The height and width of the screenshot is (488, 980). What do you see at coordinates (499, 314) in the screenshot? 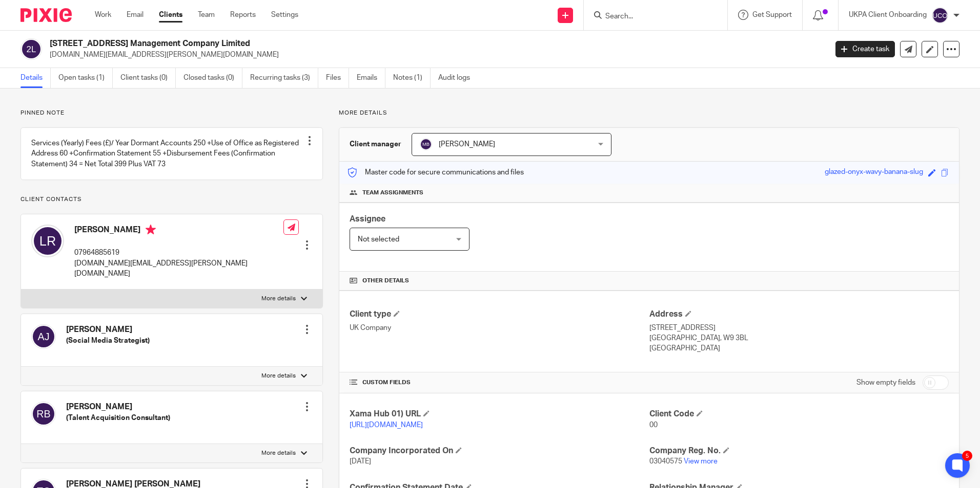
I see `h4: Client type` at bounding box center [499, 314].